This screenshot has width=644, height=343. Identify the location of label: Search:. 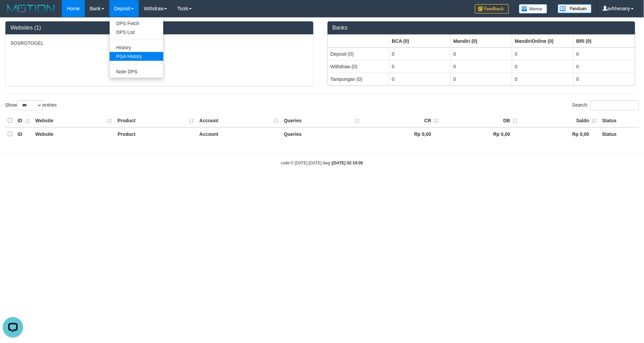
(605, 105).